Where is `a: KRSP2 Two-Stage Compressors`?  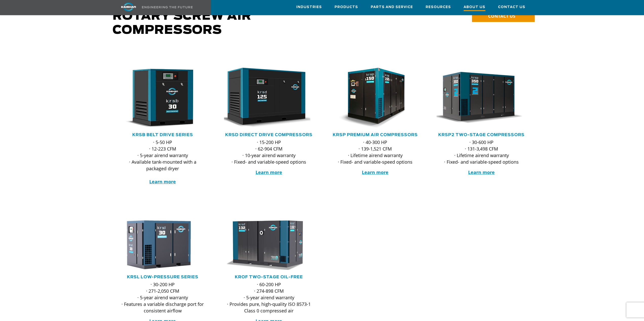
a: KRSP2 Two-Stage Compressors is located at coordinates (481, 135).